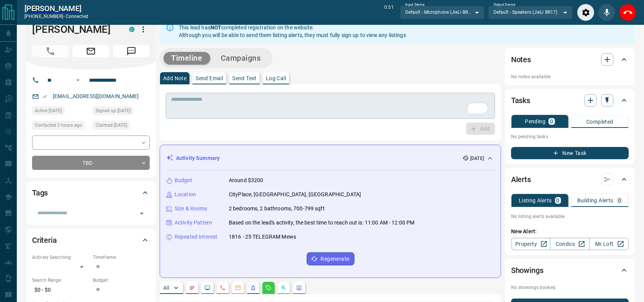 The image size is (644, 302). Describe the element at coordinates (198, 158) in the screenshot. I see `p: Activity Summary` at that location.